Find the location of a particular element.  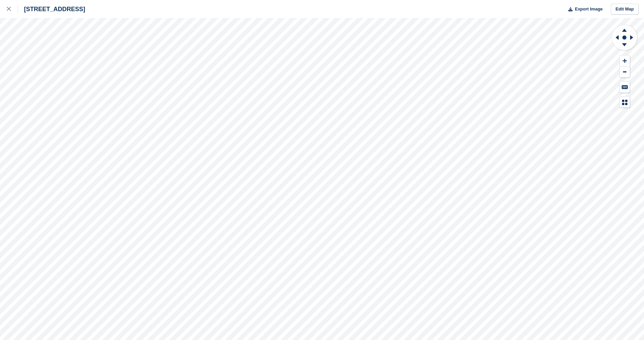

button: Zoom Out is located at coordinates (625, 72).